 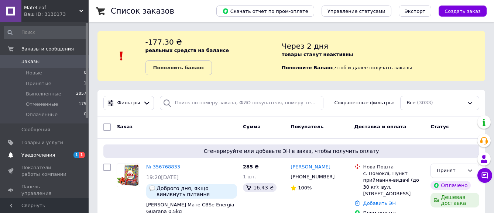 What do you see at coordinates (42, 104) in the screenshot?
I see `span: Отмененные` at bounding box center [42, 104].